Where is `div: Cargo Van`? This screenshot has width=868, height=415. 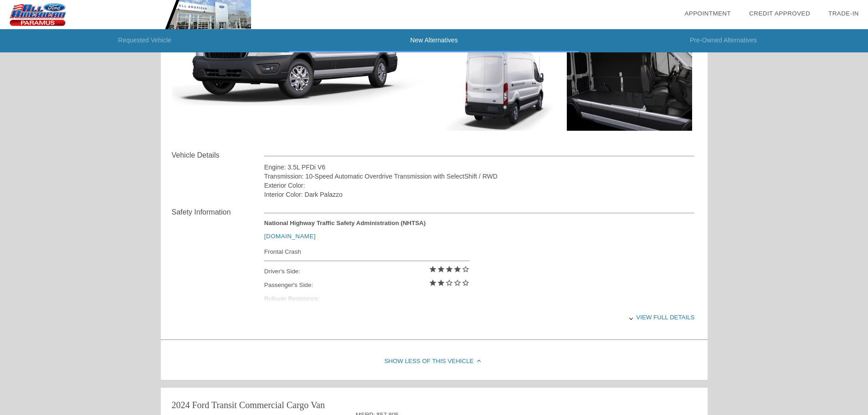
div: Cargo Van is located at coordinates (306, 405).